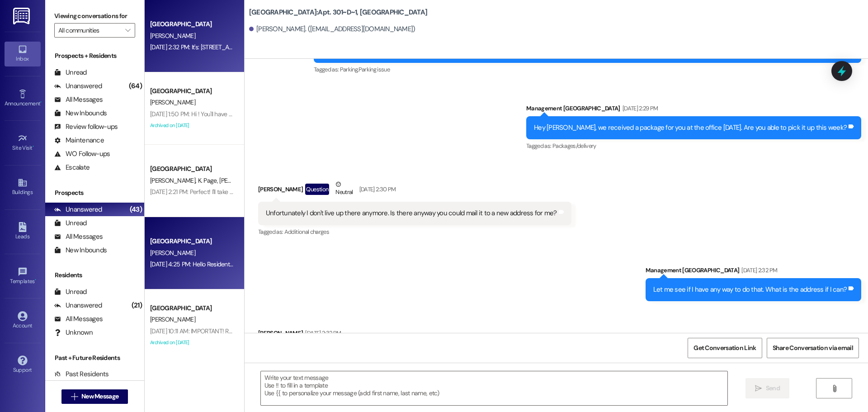 This screenshot has height=412, width=868. What do you see at coordinates (135, 86) in the screenshot?
I see `div: (64)` at bounding box center [135, 86].